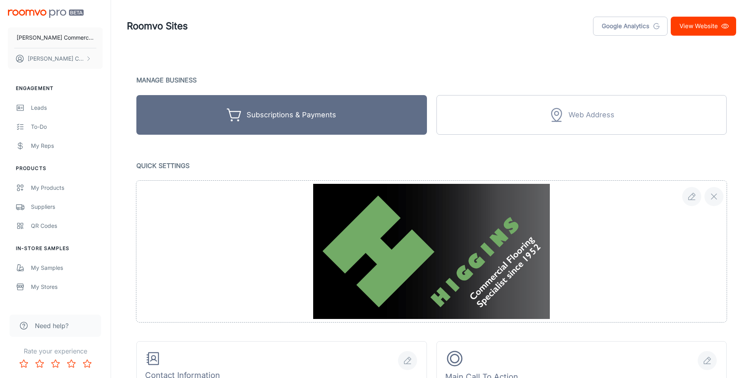 The image size is (752, 378). Describe the element at coordinates (432, 251) in the screenshot. I see `img: file preview` at that location.